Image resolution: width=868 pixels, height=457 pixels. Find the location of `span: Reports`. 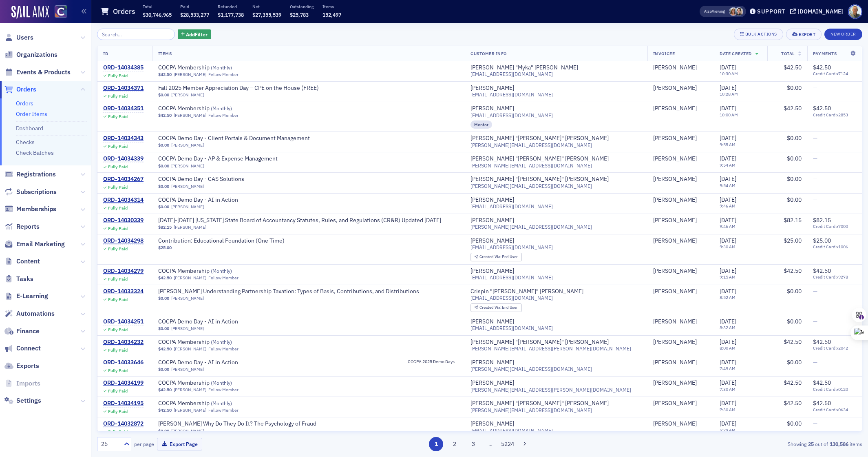

span: Reports is located at coordinates (28, 227).